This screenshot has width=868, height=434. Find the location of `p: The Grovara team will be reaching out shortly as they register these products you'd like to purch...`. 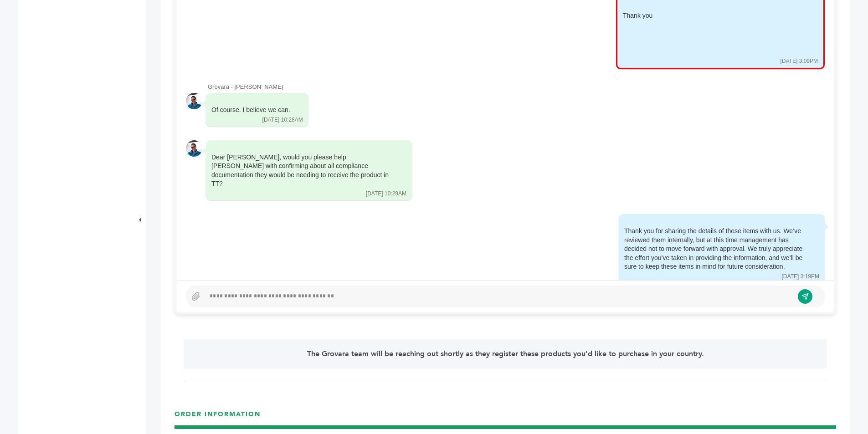

p: The Grovara team will be reaching out shortly as they register these products you'd like to purch... is located at coordinates (505, 354).